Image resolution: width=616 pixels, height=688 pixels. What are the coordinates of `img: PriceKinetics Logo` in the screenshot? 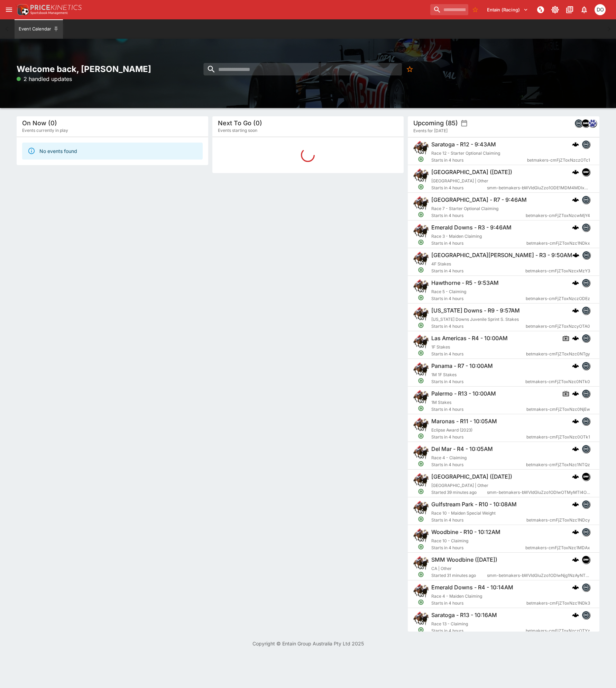 It's located at (22, 10).